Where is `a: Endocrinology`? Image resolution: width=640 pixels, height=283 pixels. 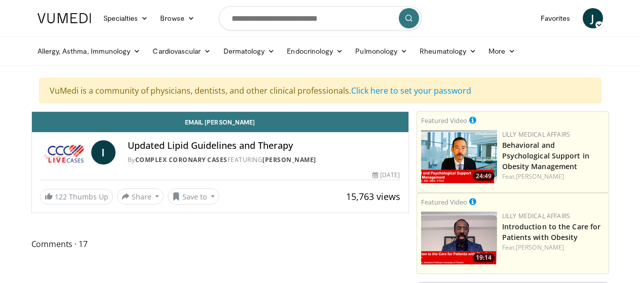
a: Endocrinology is located at coordinates (315, 51).